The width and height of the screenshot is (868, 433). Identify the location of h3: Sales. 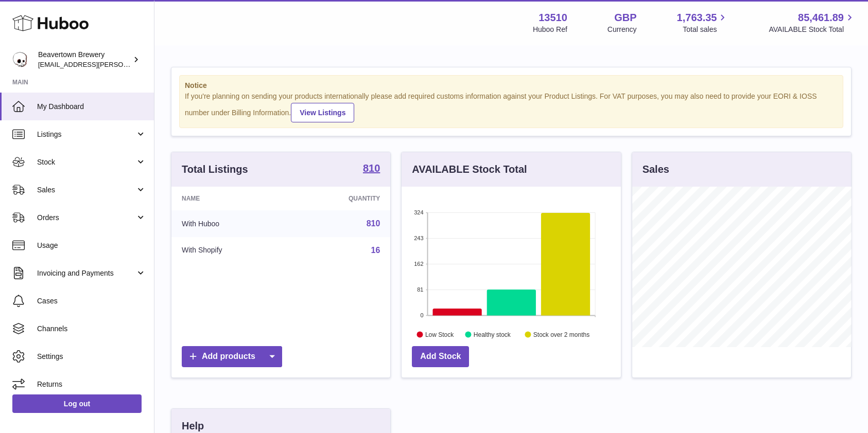
(656, 169).